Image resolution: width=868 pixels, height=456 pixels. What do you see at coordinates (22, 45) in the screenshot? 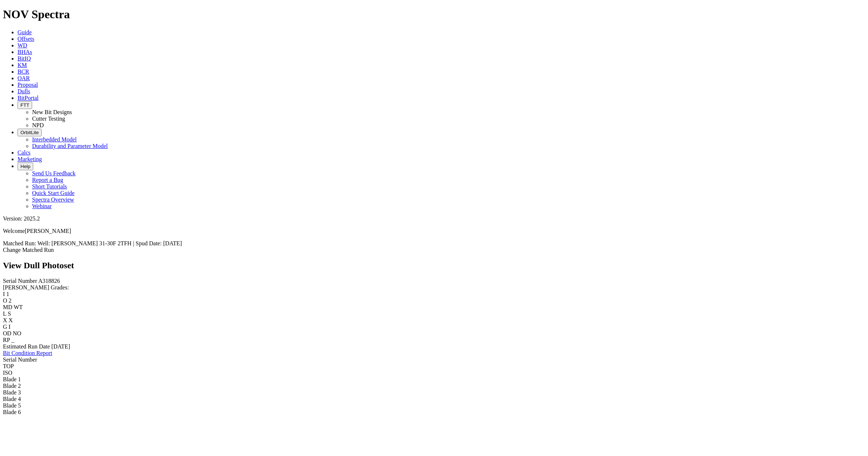
I see `a: WD` at bounding box center [22, 45].